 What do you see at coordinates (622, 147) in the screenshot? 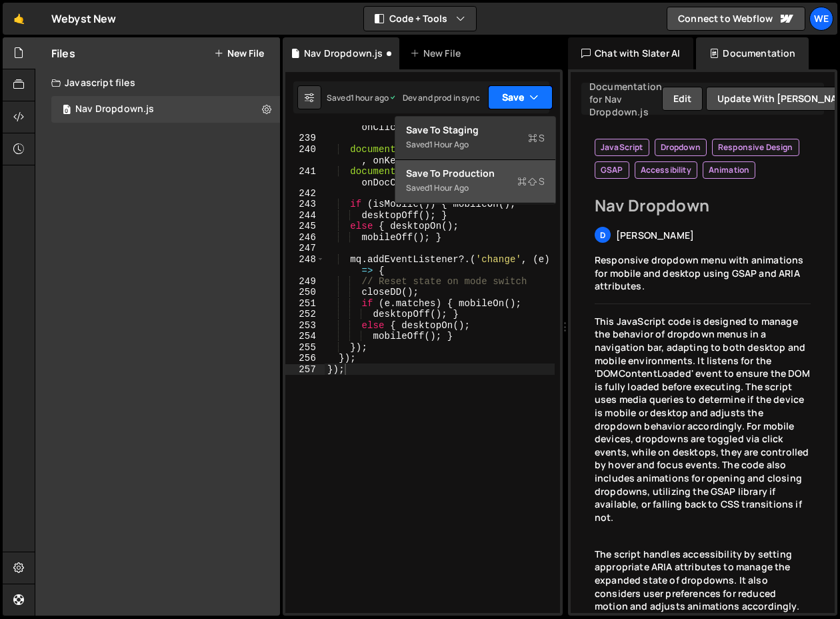
I see `span: JavaScript` at bounding box center [622, 147].